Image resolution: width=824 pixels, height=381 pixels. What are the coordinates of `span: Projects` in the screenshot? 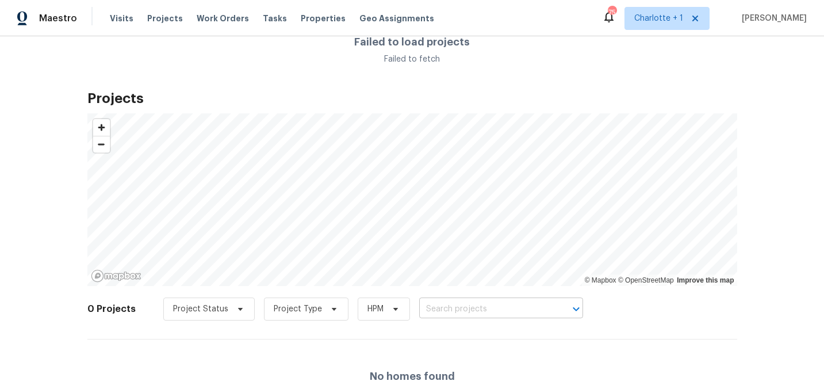 It's located at (165, 18).